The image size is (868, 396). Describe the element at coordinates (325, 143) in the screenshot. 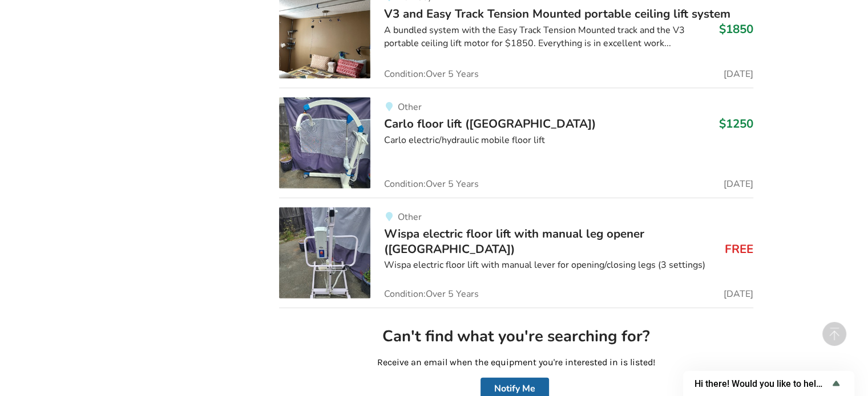

I see `img: transfer aids-carlo floor lift (parksville)` at that location.